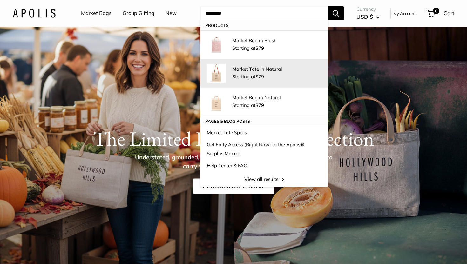  I want to click on img: description_Make it yours with custom printed text., so click(216, 73).